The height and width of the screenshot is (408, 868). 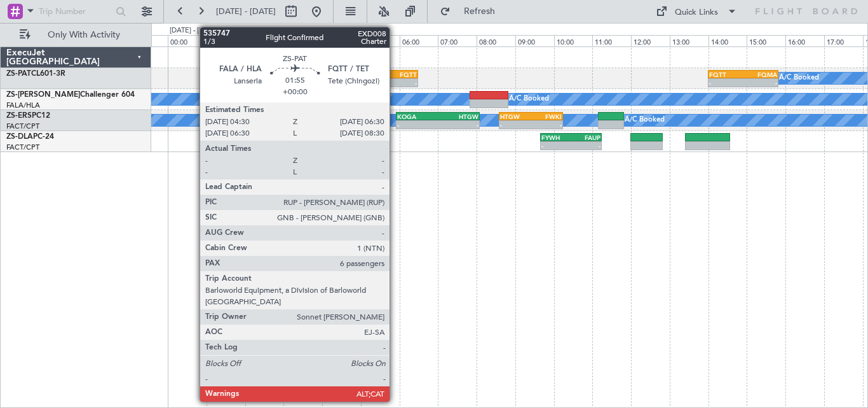 I want to click on div: 10:00, so click(x=573, y=41).